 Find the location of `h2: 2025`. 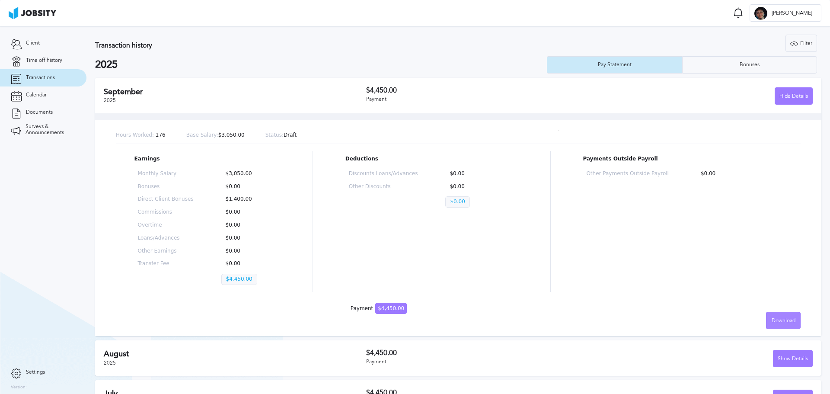

h2: 2025 is located at coordinates (321, 65).